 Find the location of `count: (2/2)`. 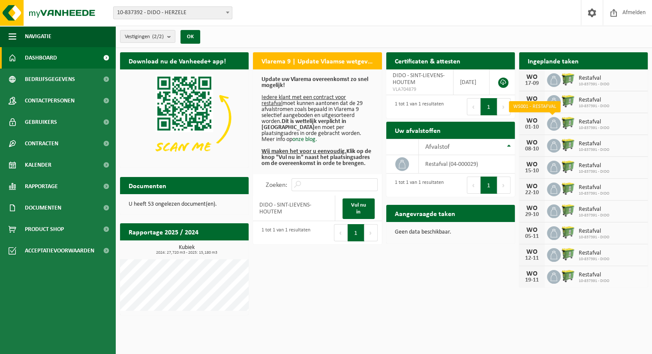

count: (2/2) is located at coordinates (158, 36).